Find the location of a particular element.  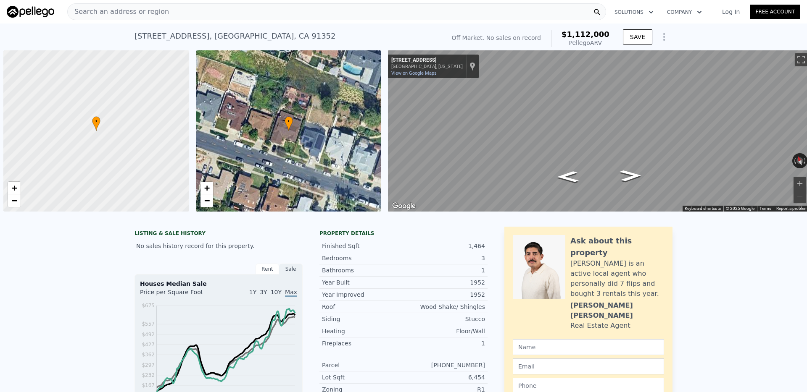

a: Free Account is located at coordinates (775, 12).